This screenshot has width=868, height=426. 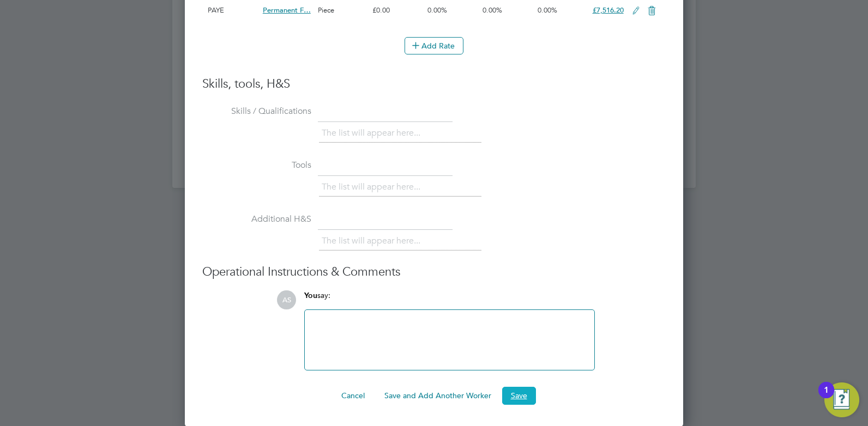 What do you see at coordinates (434, 84) in the screenshot?
I see `h3: Skills, tools, H&S` at bounding box center [434, 84].